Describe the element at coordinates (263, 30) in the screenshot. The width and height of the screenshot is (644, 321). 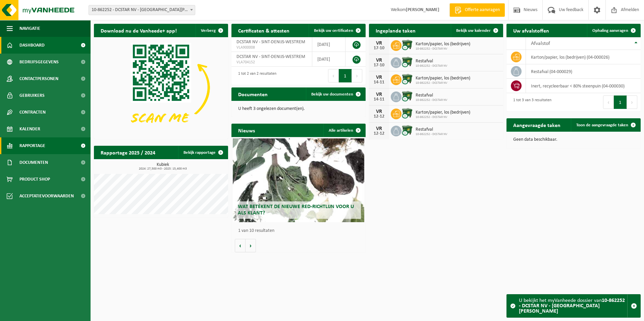
I see `h2: Certificaten & attesten` at that location.